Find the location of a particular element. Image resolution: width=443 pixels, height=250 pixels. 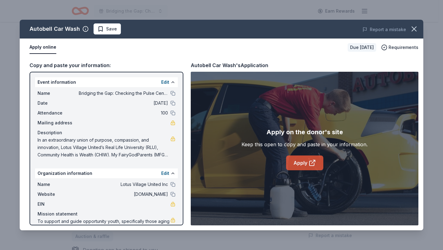

span: Lotus Village United Inc is located at coordinates (123, 184).